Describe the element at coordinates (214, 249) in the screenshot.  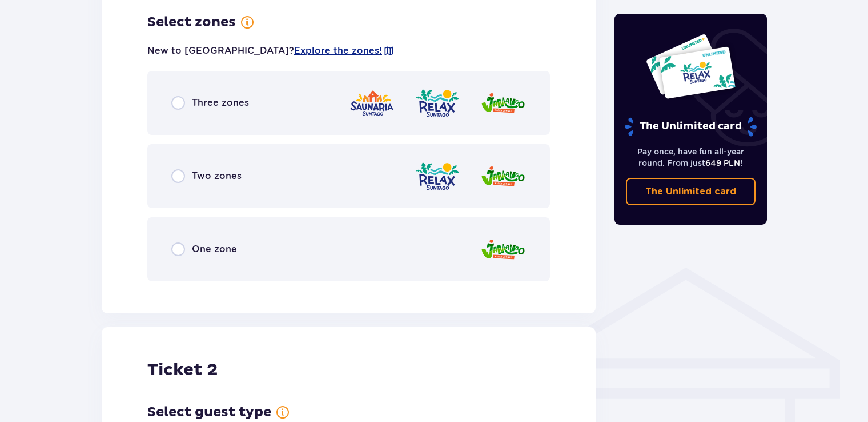
I see `span: One zone` at that location.